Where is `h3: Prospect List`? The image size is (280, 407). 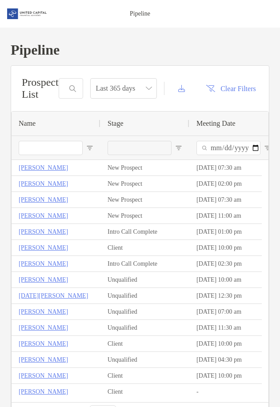
h3: Prospect List is located at coordinates (40, 88).